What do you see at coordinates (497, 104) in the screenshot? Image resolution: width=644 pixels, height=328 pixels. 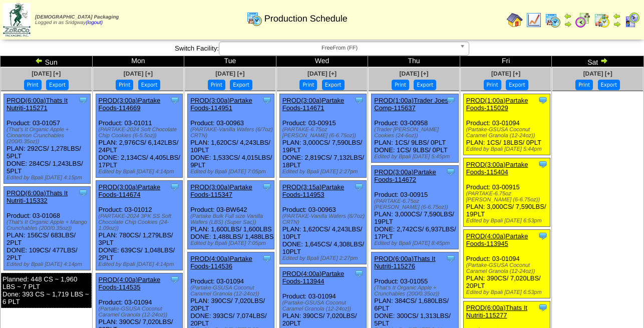 I see `a: PROD(1:00a)Partake Foods-115029` at bounding box center [497, 104].